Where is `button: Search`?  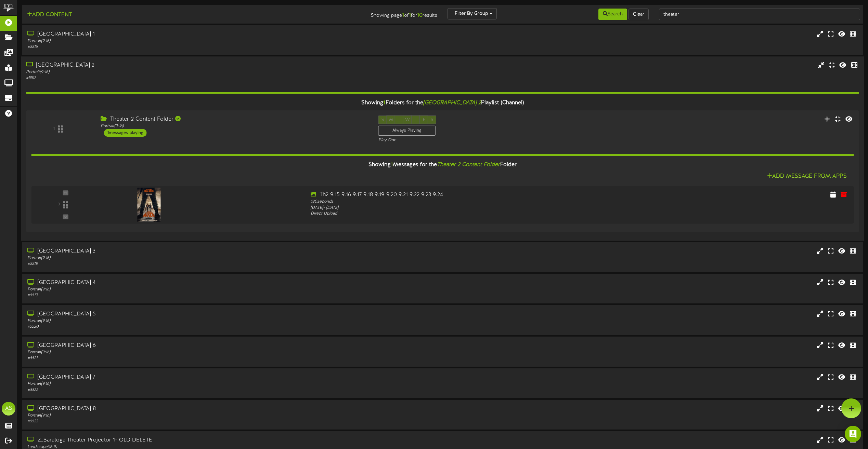
button: Search is located at coordinates (613, 14).